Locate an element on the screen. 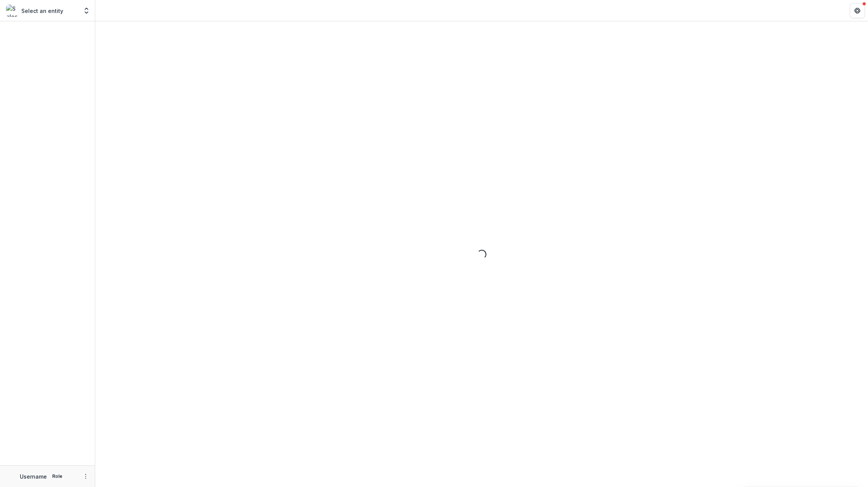 The height and width of the screenshot is (487, 868). p: Role is located at coordinates (57, 477).